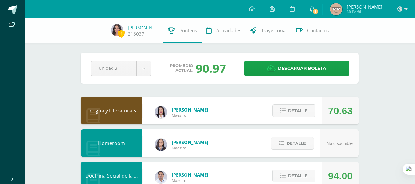  I want to click on a: Unidad 3, so click(121, 68).